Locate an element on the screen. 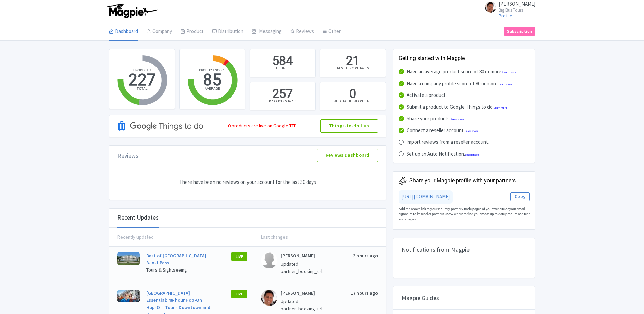 Image resolution: width=644 pixels, height=314 pixels. a: Reviews is located at coordinates (302, 31).